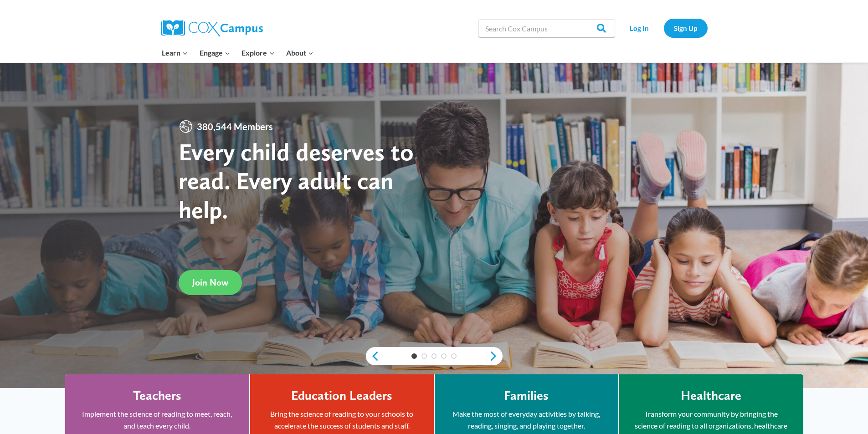 The height and width of the screenshot is (434, 868). I want to click on span: About, so click(300, 53).